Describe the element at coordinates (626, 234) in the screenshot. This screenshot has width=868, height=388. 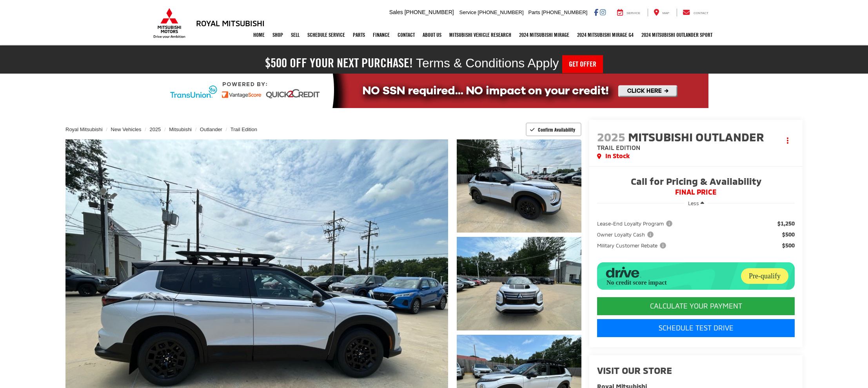
I see `span: Owner Loyalty Cash` at that location.